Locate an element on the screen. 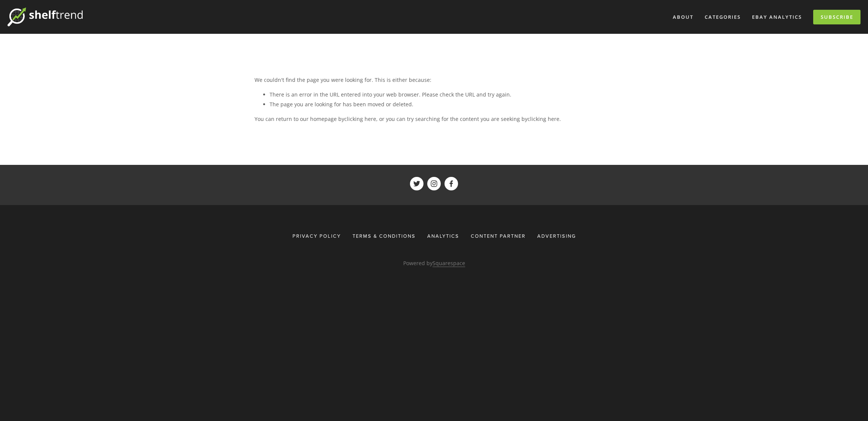 Image resolution: width=868 pixels, height=421 pixels. a: Privacy Policy is located at coordinates (319, 236).